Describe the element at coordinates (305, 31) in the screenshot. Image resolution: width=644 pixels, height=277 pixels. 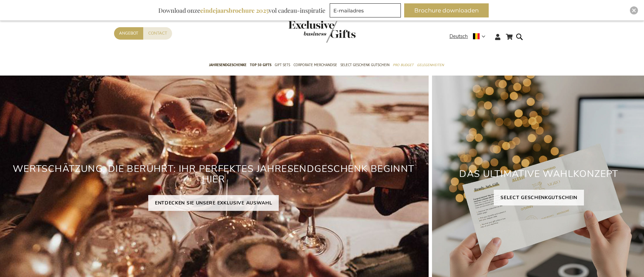
I see `a: store logo` at that location.